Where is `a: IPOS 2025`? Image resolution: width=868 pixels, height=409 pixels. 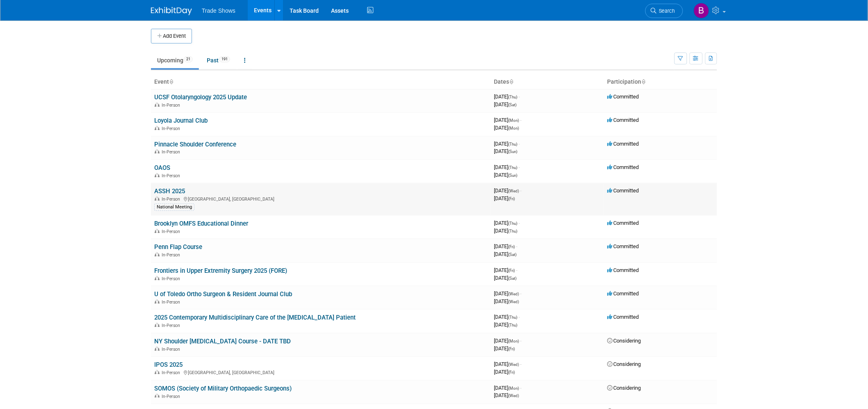
a: IPOS 2025 is located at coordinates (168, 365).